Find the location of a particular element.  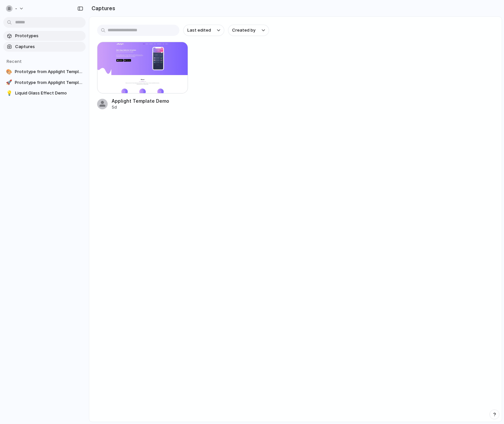

h2: Captures is located at coordinates (102, 8).